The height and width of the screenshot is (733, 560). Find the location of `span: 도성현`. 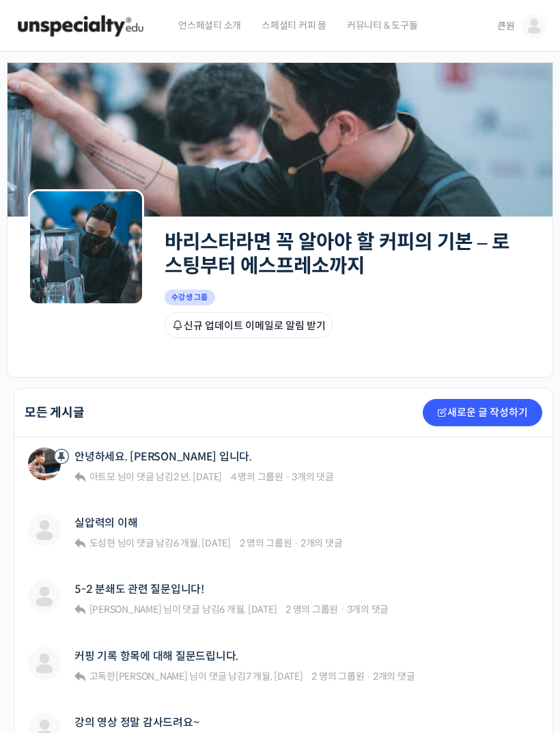

span: 도성현 is located at coordinates (103, 544).